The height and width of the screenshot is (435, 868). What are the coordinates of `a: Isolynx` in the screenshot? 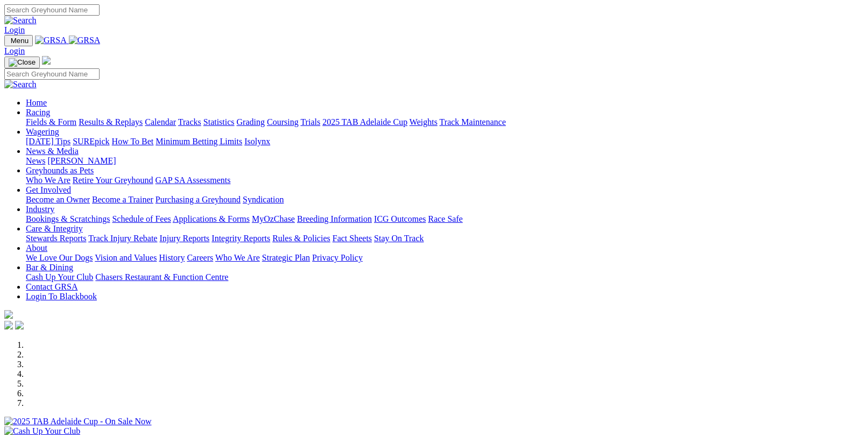 It's located at (257, 141).